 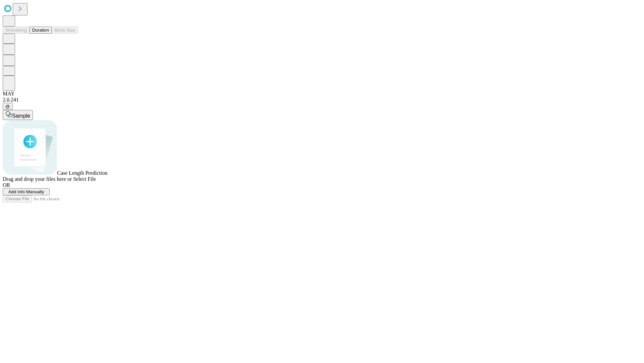 I want to click on div: MAY, so click(x=322, y=93).